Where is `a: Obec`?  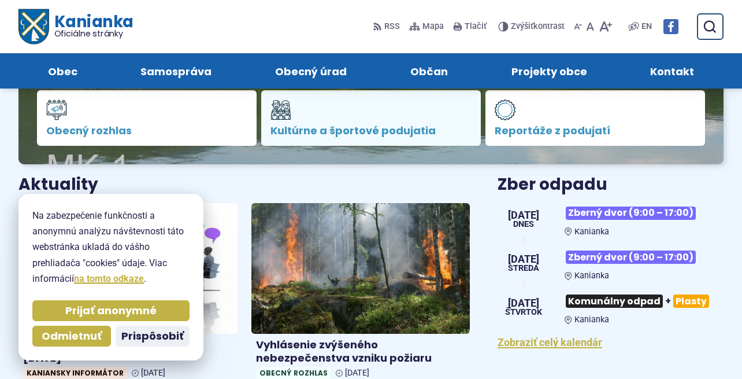
a: Obec is located at coordinates (62, 71).